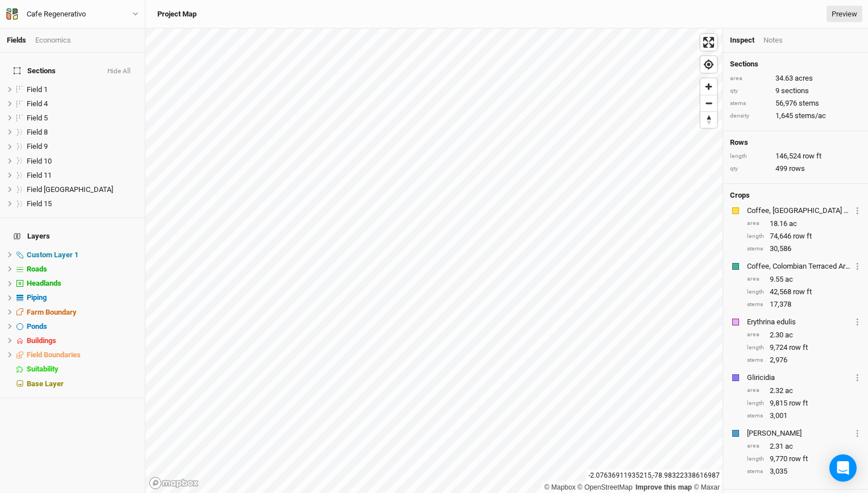 Image resolution: width=868 pixels, height=493 pixels. I want to click on div: Coffee, Brazil Mechanized Arabica, so click(799, 211).